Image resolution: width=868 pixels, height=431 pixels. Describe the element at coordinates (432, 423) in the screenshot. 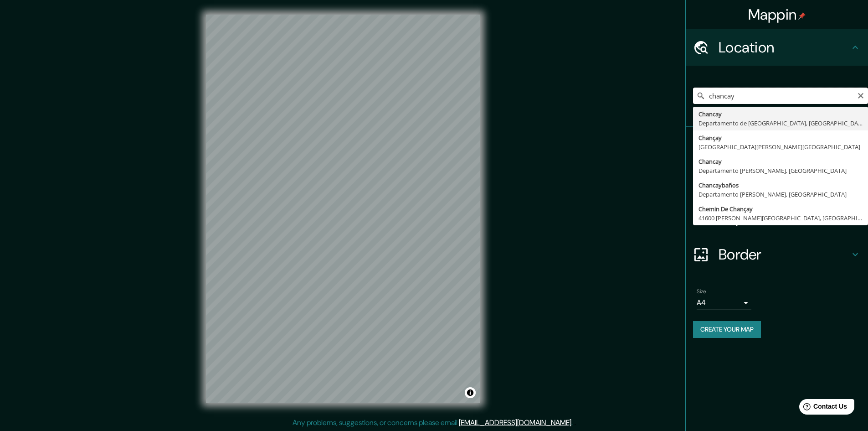

I see `p: Any problems, suggestions, or concerns please email .` at that location.